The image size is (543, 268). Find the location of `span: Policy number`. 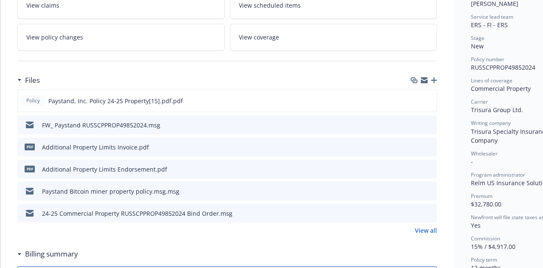

span: Policy number is located at coordinates (487, 59).